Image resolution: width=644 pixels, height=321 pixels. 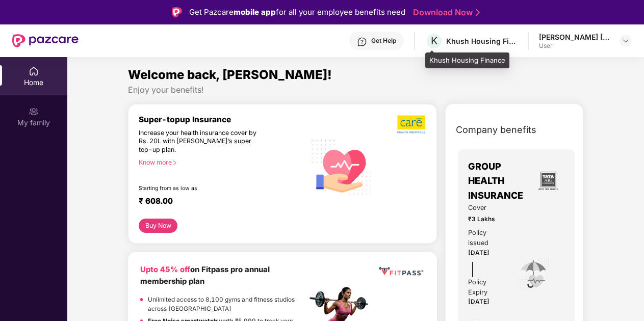 What do you see at coordinates (486, 288) in the screenshot?
I see `div: Policy Expiry` at bounding box center [486, 288].